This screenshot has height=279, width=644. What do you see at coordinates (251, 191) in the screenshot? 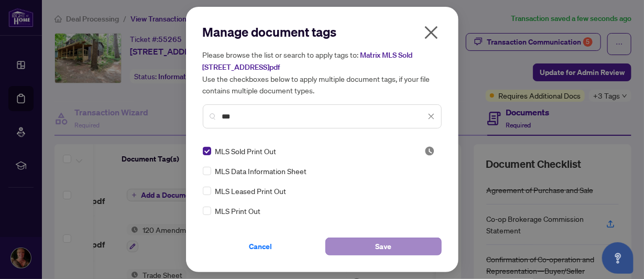
I see `span: MLS Leased Print Out` at bounding box center [251, 191].